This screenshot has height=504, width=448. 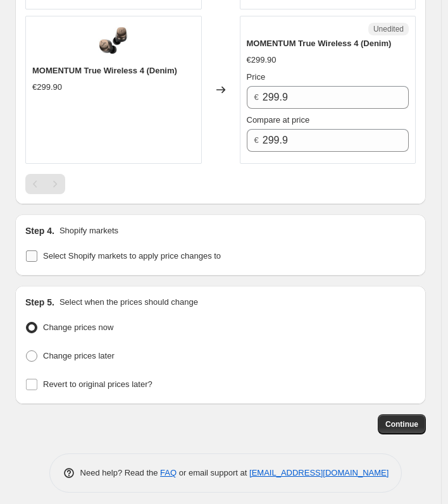 What do you see at coordinates (88, 231) in the screenshot?
I see `p: Shopify markets` at bounding box center [88, 231].